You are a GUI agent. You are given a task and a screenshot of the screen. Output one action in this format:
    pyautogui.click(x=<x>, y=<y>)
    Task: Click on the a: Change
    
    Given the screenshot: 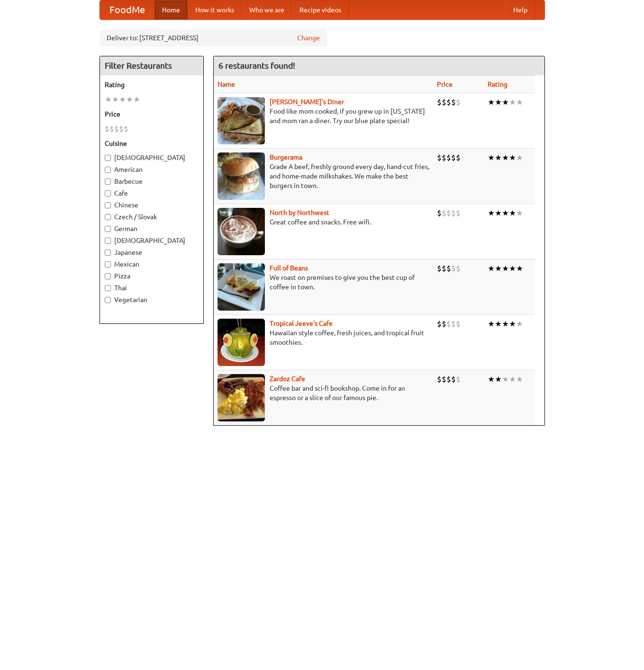 What is the action you would take?
    pyautogui.click(x=309, y=38)
    